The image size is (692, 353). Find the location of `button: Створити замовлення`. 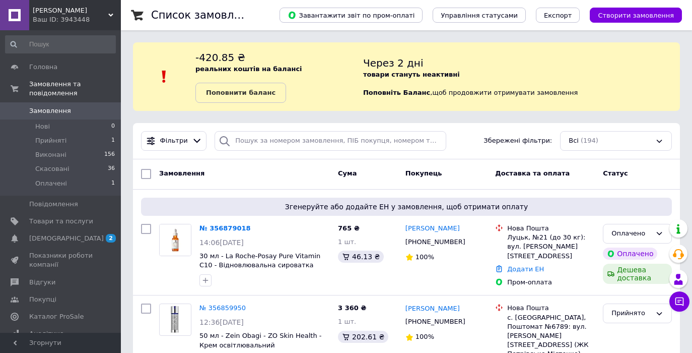

button: Створити замовлення is located at coordinates (636, 15).